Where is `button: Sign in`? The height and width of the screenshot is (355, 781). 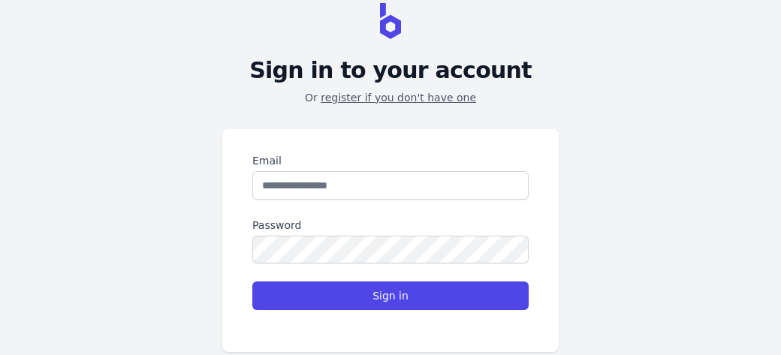 button: Sign in is located at coordinates (391, 296).